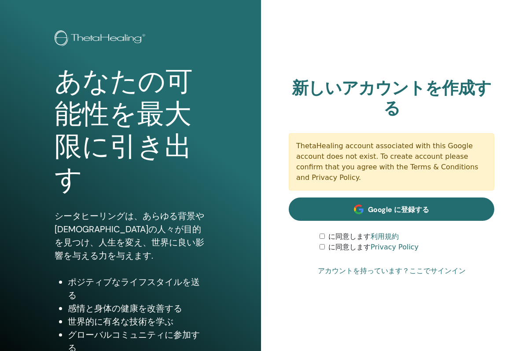  What do you see at coordinates (394, 247) in the screenshot?
I see `a: Privacy Policy` at bounding box center [394, 247].